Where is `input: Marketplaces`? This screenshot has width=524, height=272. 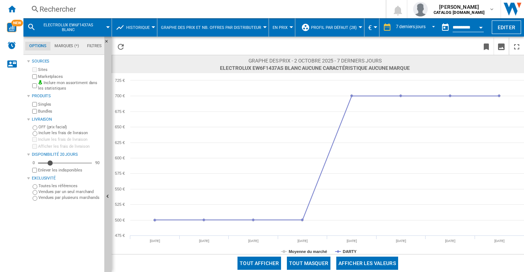 input: Marketplaces is located at coordinates (34, 76).